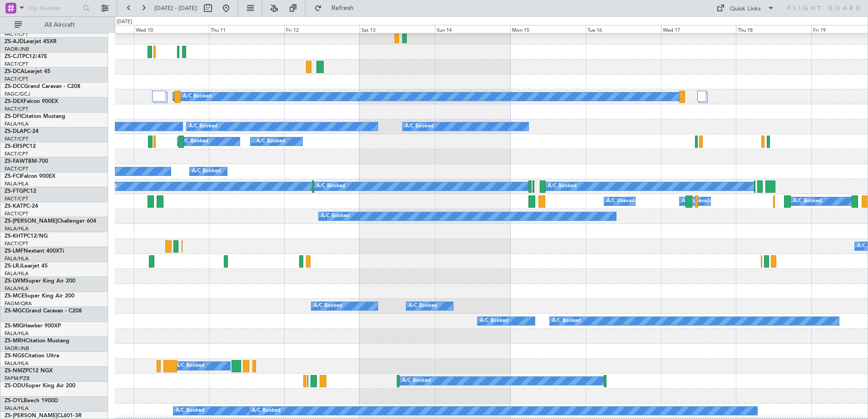 The width and height of the screenshot is (868, 419). Describe the element at coordinates (623, 29) in the screenshot. I see `div: Tue 16` at that location.